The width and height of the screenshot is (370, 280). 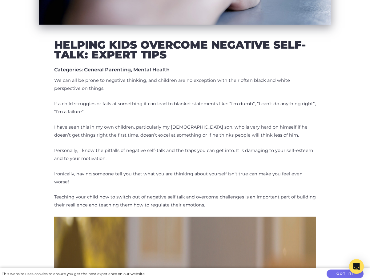 I want to click on h2: Helping Kids Overcome Negative Self-Talk: Expert Tips, so click(x=185, y=50).